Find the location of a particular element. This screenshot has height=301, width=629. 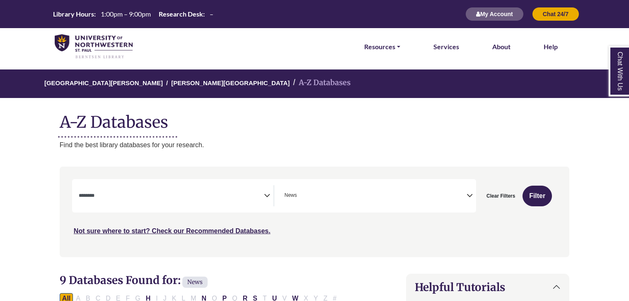

li: News is located at coordinates (289, 195).